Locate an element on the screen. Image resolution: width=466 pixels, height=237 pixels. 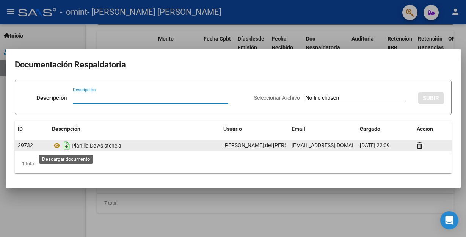
span: ID is located at coordinates (20, 129).